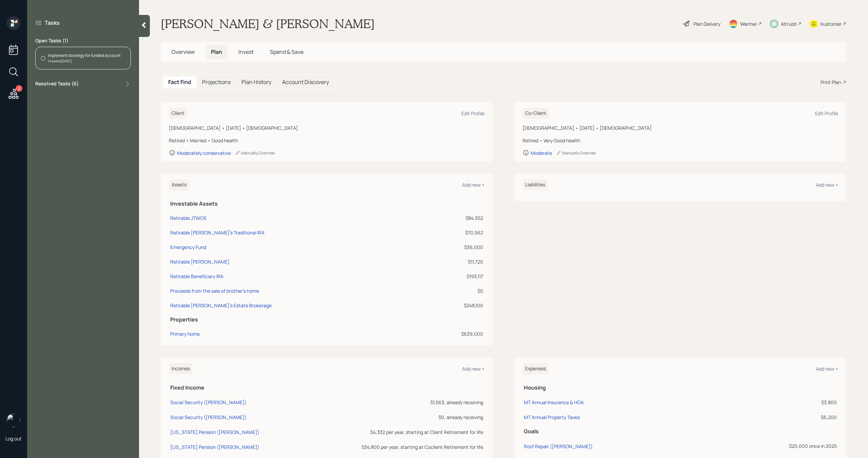  What do you see at coordinates (536, 113) in the screenshot?
I see `h6: Co-Client` at bounding box center [536, 113].